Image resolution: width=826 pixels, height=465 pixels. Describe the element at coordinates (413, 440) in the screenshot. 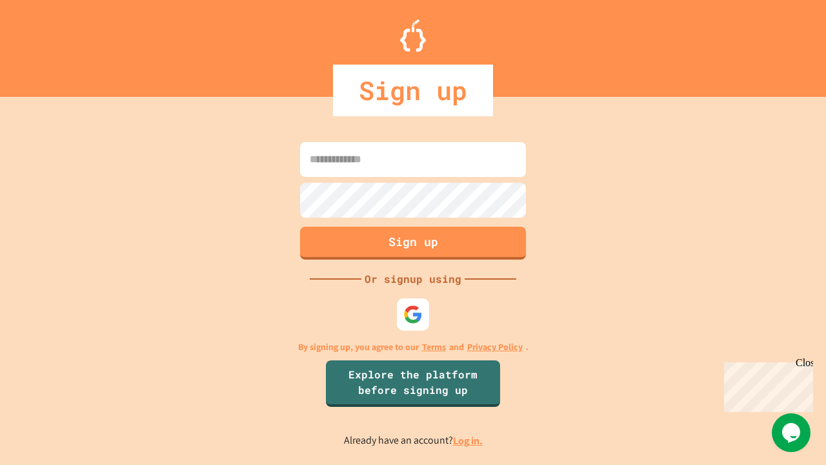

I see `p: Already have an account?` at that location.